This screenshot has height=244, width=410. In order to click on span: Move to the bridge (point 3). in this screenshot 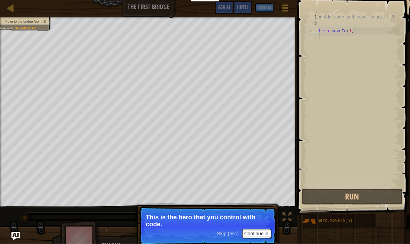, I will do `click(26, 22)`.